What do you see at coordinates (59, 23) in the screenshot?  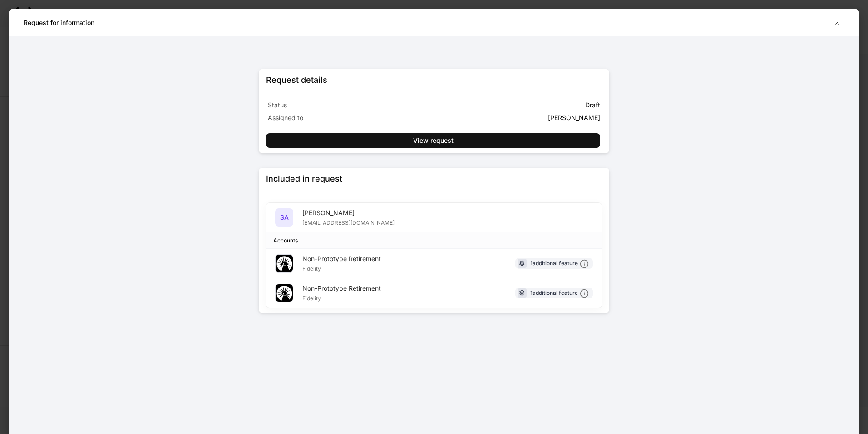 I see `h5: Request for information` at bounding box center [59, 23].